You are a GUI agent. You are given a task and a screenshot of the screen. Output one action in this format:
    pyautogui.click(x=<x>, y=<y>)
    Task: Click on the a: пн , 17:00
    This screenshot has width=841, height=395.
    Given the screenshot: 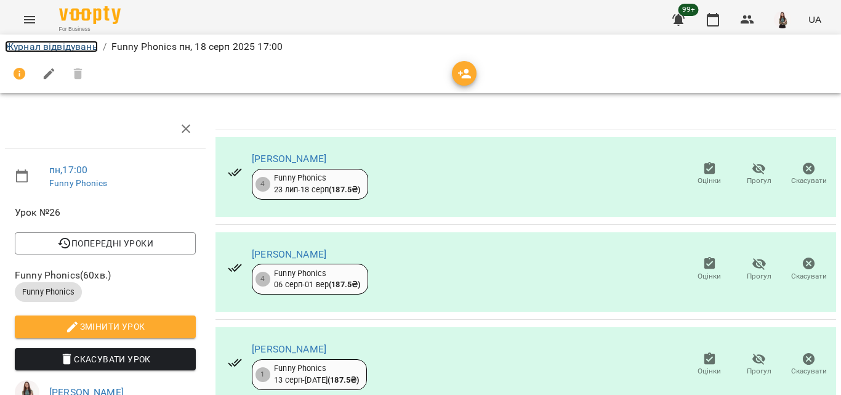 What is the action you would take?
    pyautogui.click(x=68, y=169)
    